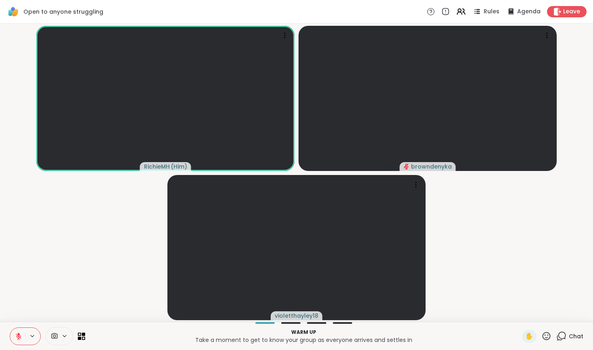 The height and width of the screenshot is (350, 593). What do you see at coordinates (576, 336) in the screenshot?
I see `span: Chat` at bounding box center [576, 336].